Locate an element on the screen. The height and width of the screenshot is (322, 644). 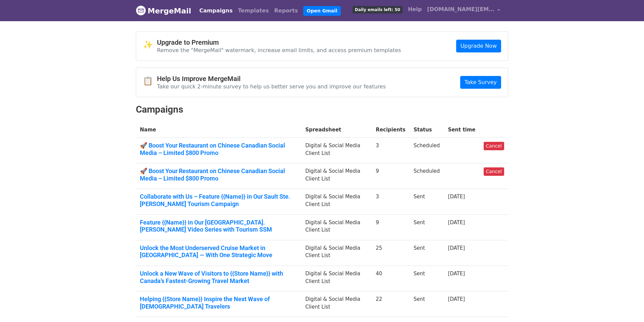
th: Sent time is located at coordinates (462, 130).